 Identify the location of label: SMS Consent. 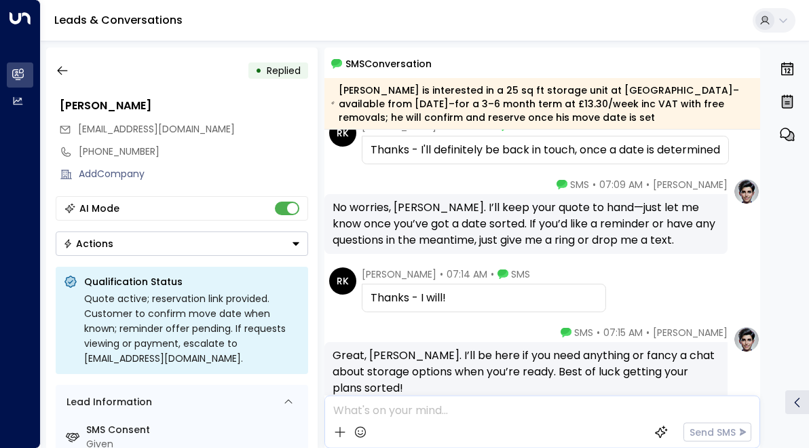
(194, 430).